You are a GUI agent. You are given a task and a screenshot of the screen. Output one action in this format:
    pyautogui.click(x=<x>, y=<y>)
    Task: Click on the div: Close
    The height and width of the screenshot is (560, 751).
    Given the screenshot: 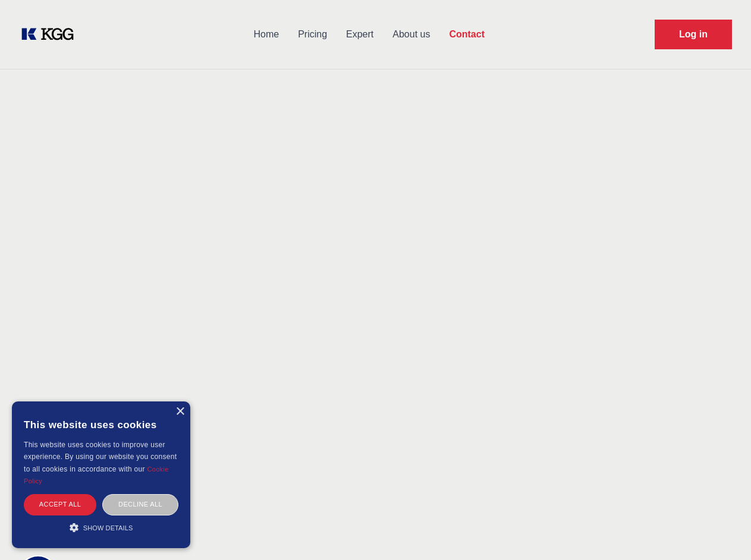 What is the action you would take?
    pyautogui.click(x=179, y=412)
    